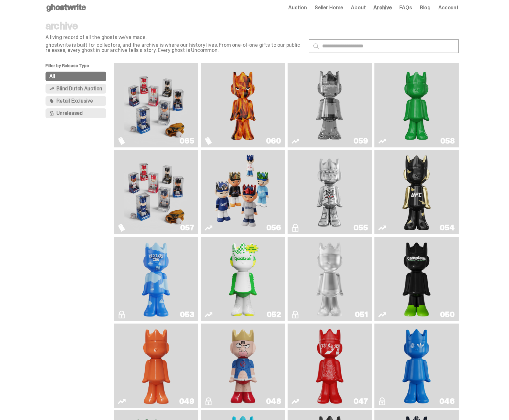  What do you see at coordinates (156, 278) in the screenshot?
I see `a: ghooooost` at bounding box center [156, 278].